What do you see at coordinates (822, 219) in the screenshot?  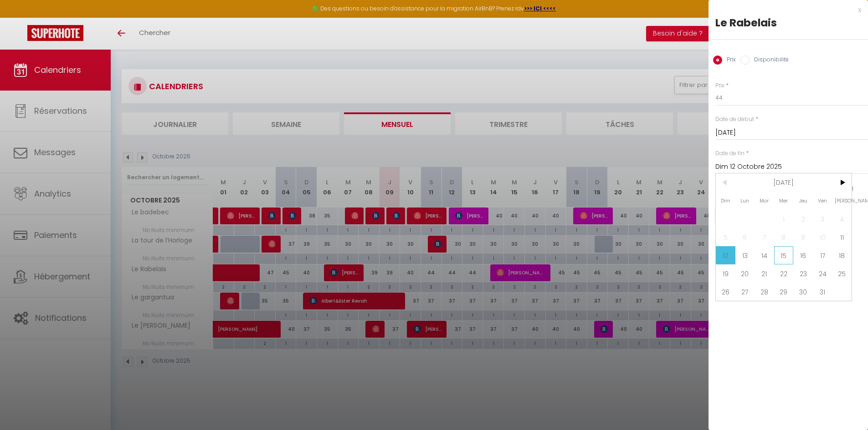 I see `span: 3` at bounding box center [822, 219].